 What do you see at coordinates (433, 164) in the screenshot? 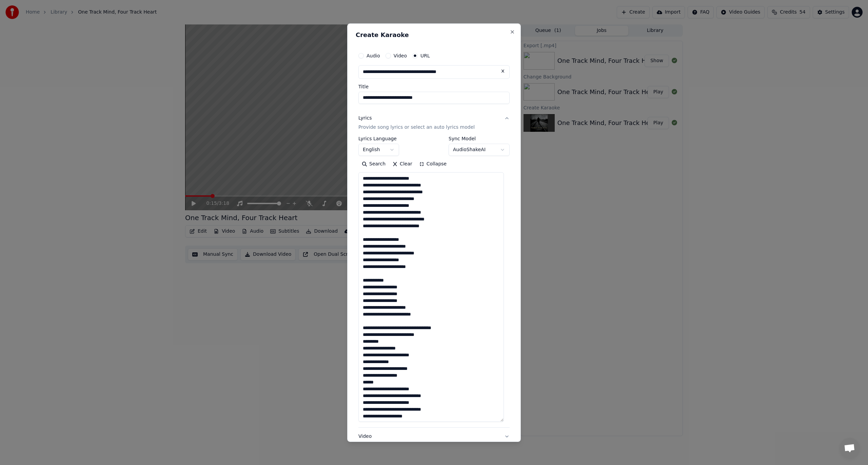
I see `button: Collapse` at bounding box center [433, 164].